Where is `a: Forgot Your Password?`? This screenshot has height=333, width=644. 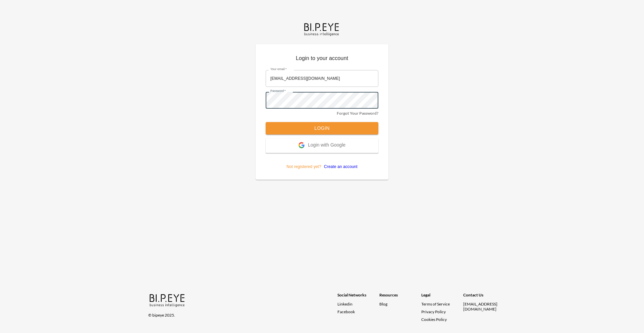 a: Forgot Your Password? is located at coordinates (357, 113).